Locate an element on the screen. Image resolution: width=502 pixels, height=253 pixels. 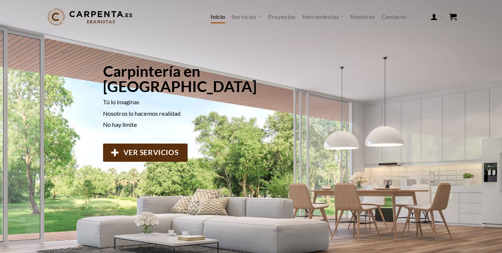
span: VER SERVICIOS is located at coordinates (151, 152).